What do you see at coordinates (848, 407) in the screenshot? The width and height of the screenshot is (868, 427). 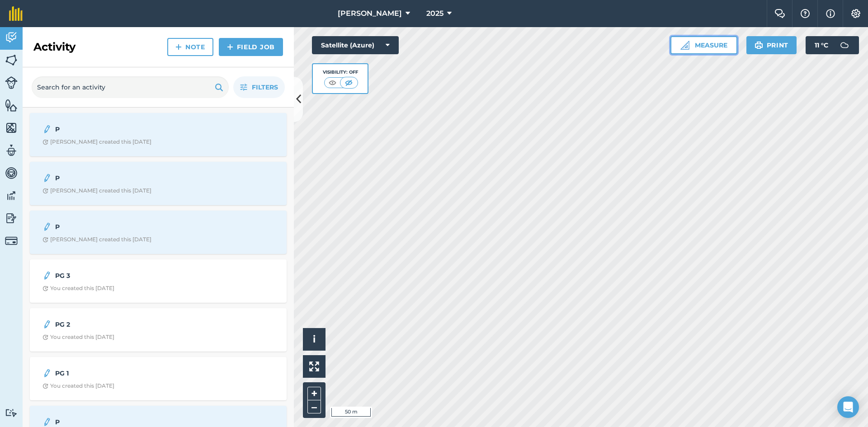 I see `div: Open Intercom Messenger` at bounding box center [848, 407].